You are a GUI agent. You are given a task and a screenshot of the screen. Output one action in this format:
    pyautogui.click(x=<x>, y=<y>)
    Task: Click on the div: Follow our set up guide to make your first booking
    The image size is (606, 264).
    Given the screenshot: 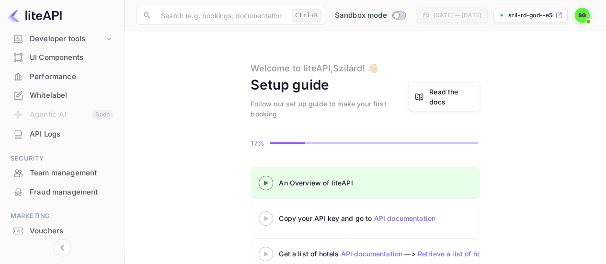 What is the action you would take?
    pyautogui.click(x=329, y=109)
    